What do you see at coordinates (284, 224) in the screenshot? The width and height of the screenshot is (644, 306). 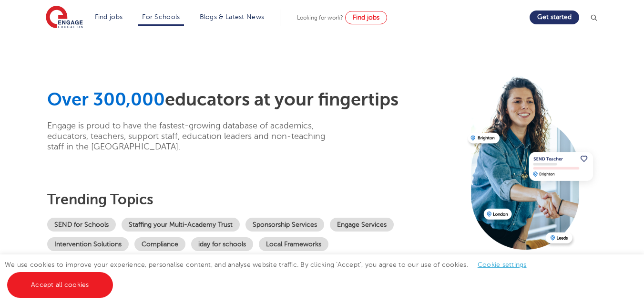 I see `a: Sponsorship Services` at bounding box center [284, 224].